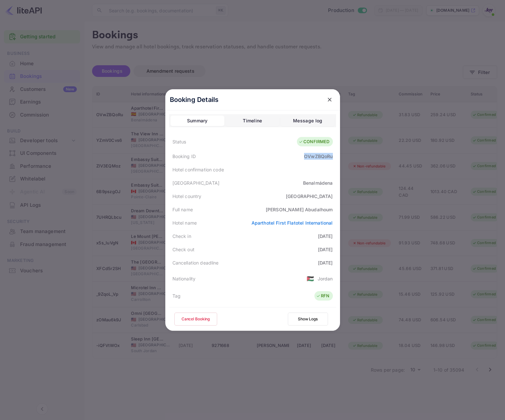 The image size is (505, 420). I want to click on p: Booking Details, so click(194, 100).